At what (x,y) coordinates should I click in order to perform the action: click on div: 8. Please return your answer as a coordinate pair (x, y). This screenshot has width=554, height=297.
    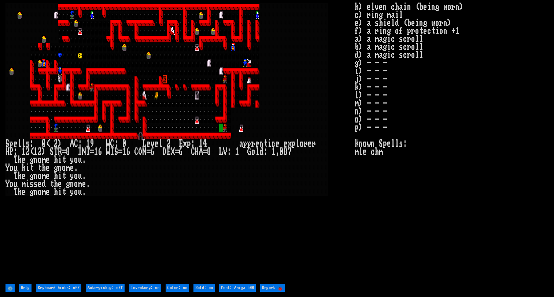
    Looking at the image, I should click on (285, 152).